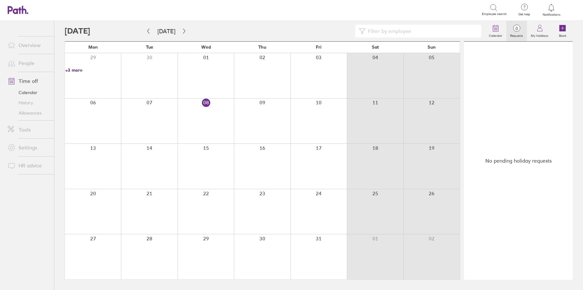 The height and width of the screenshot is (290, 583). I want to click on span: 0, so click(516, 28).